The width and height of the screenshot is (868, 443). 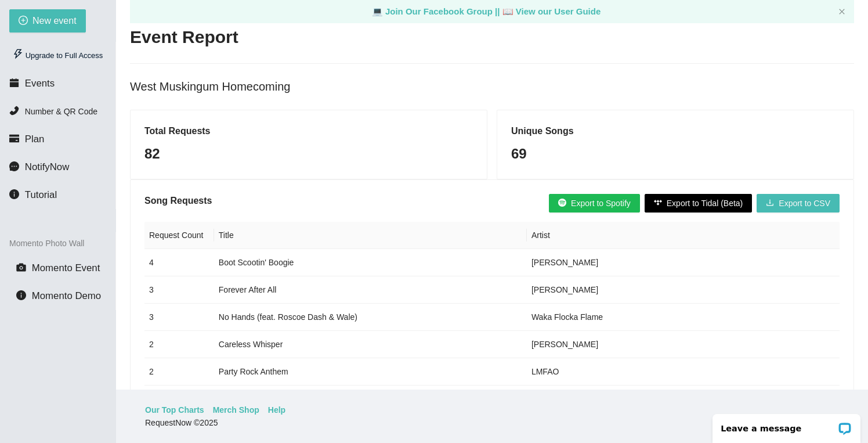 What do you see at coordinates (236, 410) in the screenshot?
I see `a: Merch Shop` at bounding box center [236, 410].